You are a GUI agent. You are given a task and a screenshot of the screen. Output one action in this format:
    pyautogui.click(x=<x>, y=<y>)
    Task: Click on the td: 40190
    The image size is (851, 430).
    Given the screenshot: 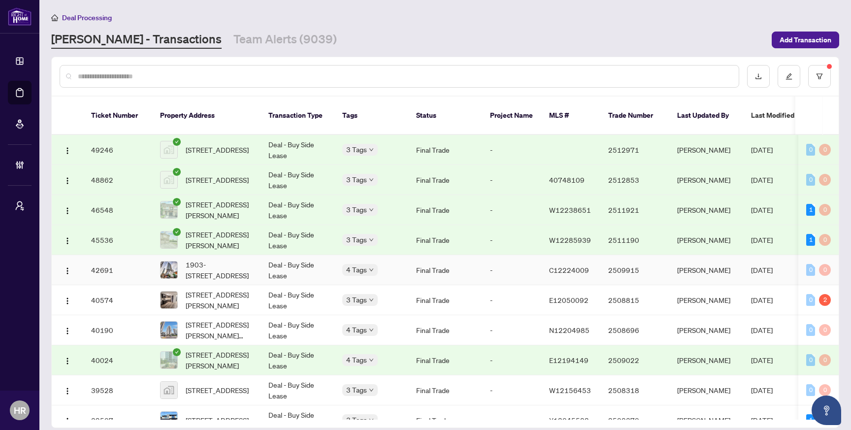 What is the action you would take?
    pyautogui.click(x=118, y=330)
    